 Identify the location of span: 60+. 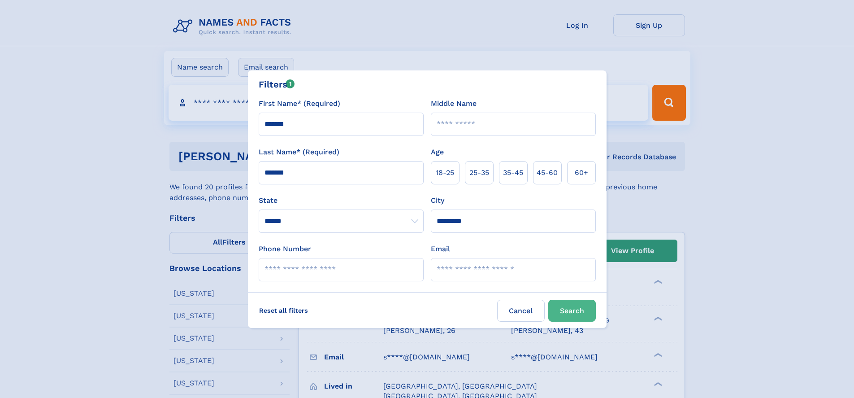
(581, 173).